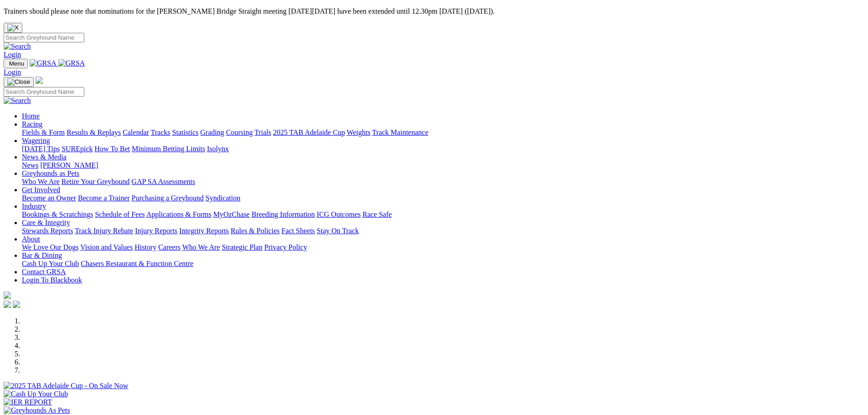 The image size is (868, 415). What do you see at coordinates (50, 263) in the screenshot?
I see `a: Cash Up Your Club` at bounding box center [50, 263].